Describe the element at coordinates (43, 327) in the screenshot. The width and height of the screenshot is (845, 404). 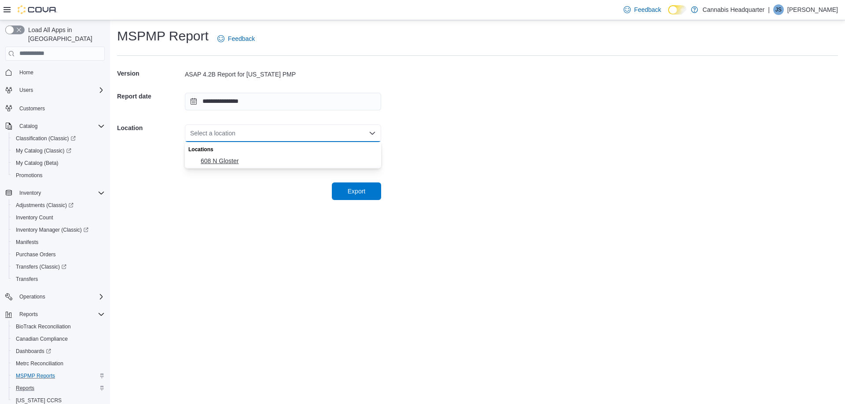
I see `a: BioTrack Reconciliation` at that location.